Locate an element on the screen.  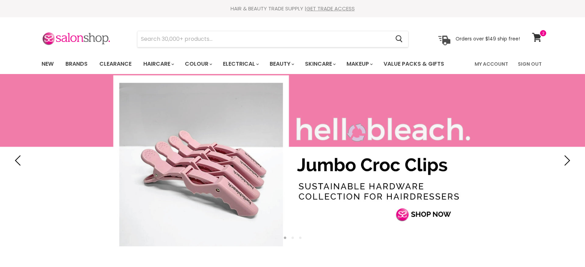
a: Sign Out is located at coordinates (529, 64).